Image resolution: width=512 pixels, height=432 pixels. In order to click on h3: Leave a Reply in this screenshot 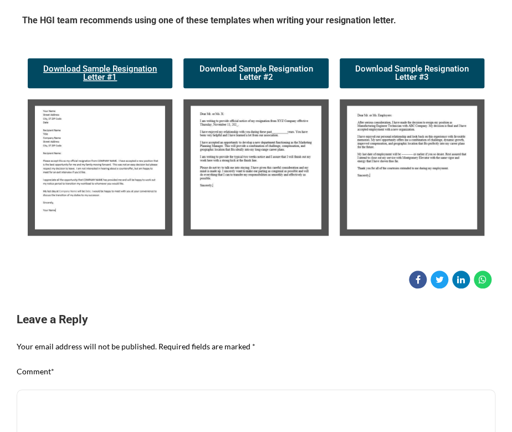, I will do `click(256, 319)`.